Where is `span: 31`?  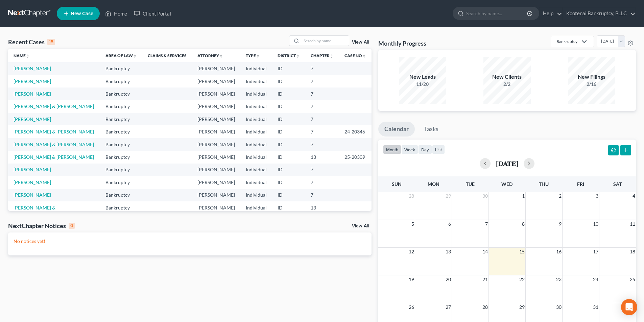
span: 31 is located at coordinates (595, 307).